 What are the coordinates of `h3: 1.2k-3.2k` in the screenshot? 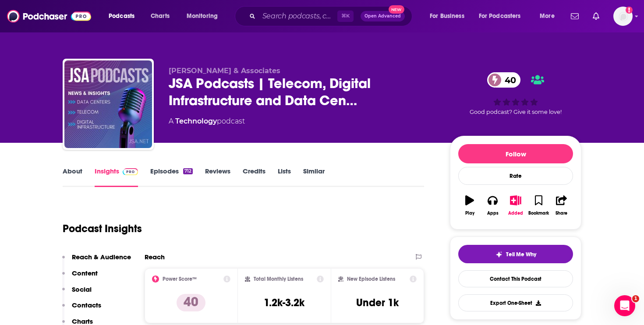 It's located at (284, 303).